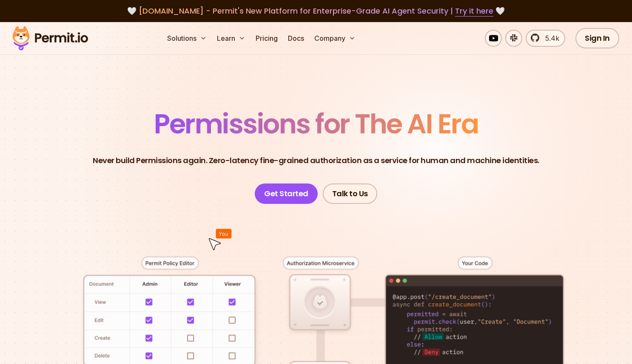  What do you see at coordinates (286, 194) in the screenshot?
I see `a: Get Started` at bounding box center [286, 194].